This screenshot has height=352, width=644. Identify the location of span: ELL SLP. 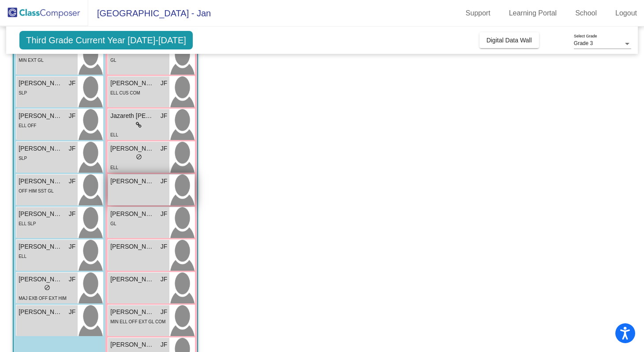
(27, 224).